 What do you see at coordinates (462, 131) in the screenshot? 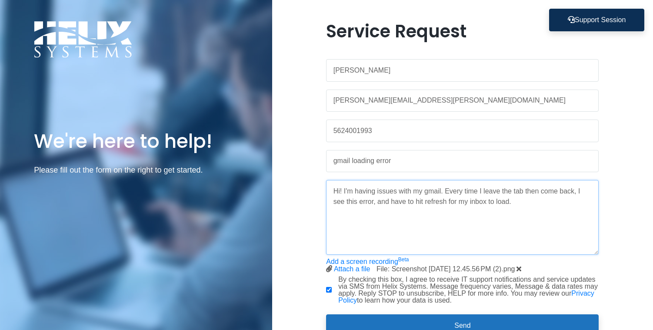
I see `input: Phone Number` at bounding box center [462, 131].